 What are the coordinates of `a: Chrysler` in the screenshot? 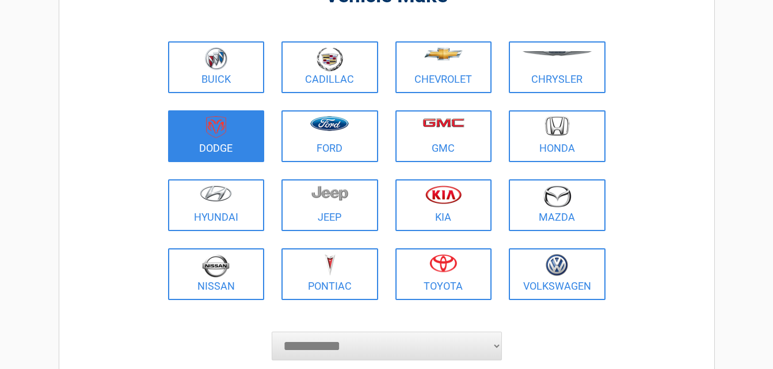 It's located at (557, 67).